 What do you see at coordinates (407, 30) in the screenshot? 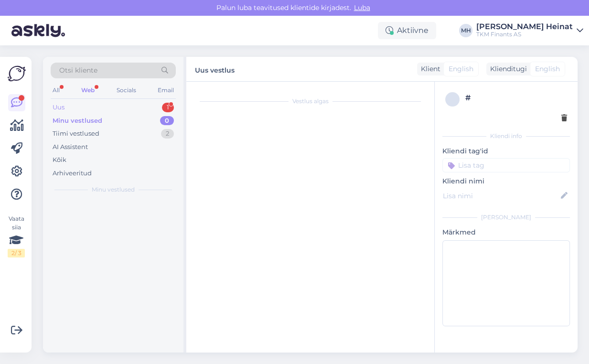
I see `div: Aktiivne` at bounding box center [407, 30].